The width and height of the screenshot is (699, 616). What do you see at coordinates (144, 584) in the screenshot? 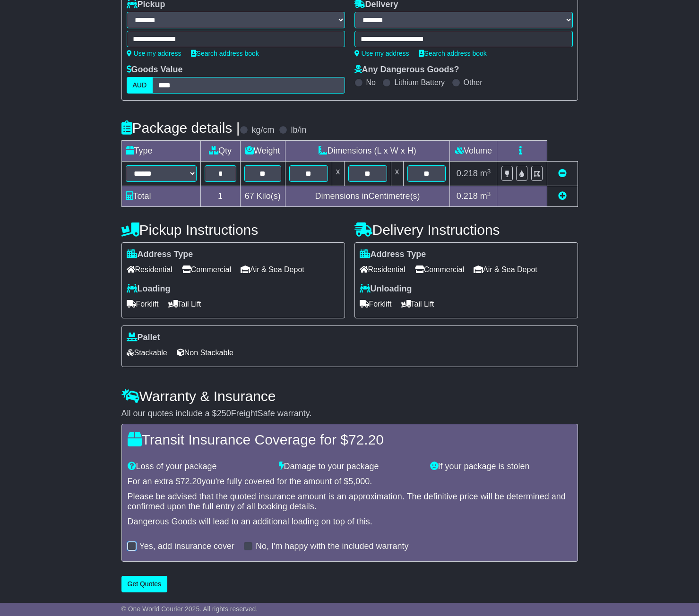
I see `button: Get Quotes` at bounding box center [144, 584].